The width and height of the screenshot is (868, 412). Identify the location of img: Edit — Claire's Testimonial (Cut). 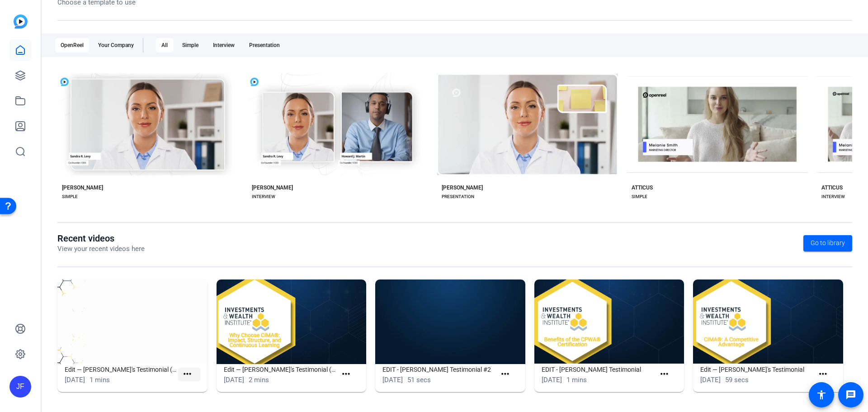
(133, 322).